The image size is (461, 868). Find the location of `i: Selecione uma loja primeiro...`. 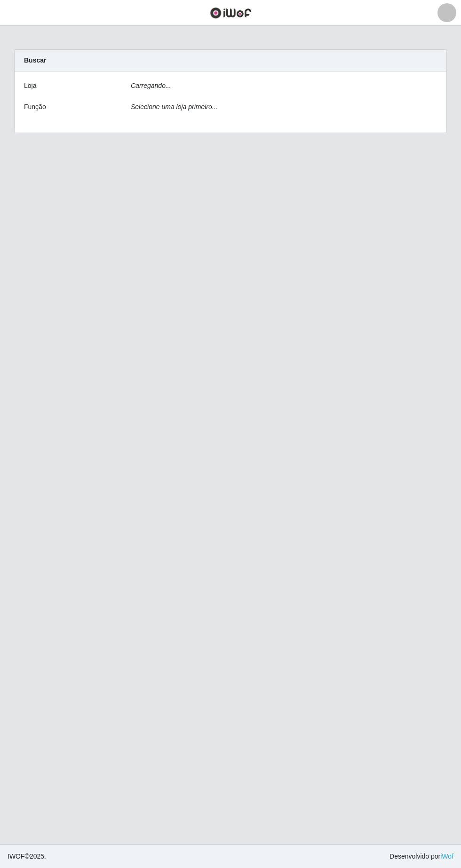

i: Selecione uma loja primeiro... is located at coordinates (174, 107).